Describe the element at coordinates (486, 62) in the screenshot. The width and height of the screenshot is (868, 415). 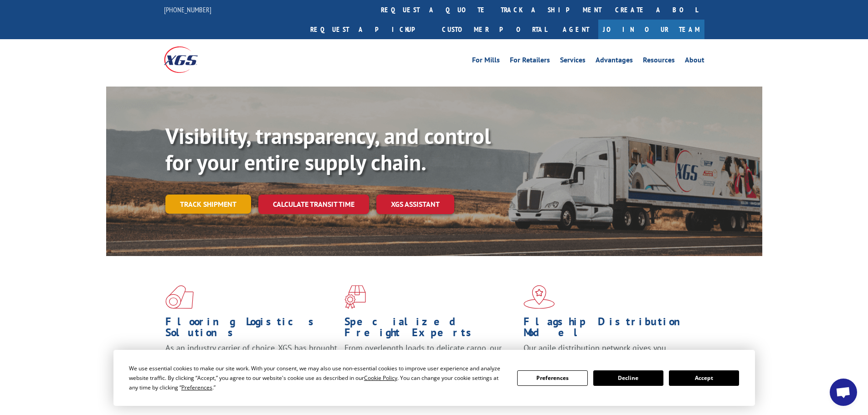
I see `a: For Mills` at that location.